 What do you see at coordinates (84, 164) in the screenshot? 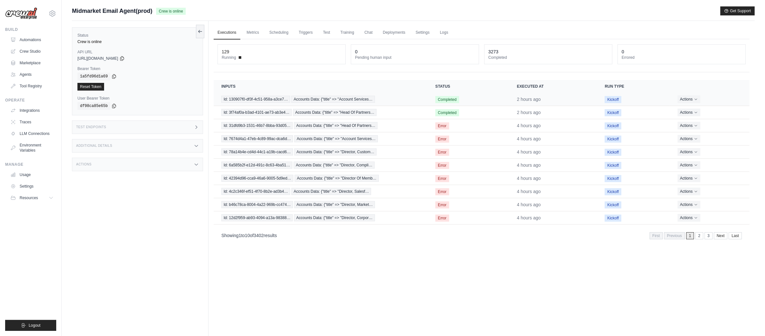
I see `h3: Actions` at bounding box center [84, 164].